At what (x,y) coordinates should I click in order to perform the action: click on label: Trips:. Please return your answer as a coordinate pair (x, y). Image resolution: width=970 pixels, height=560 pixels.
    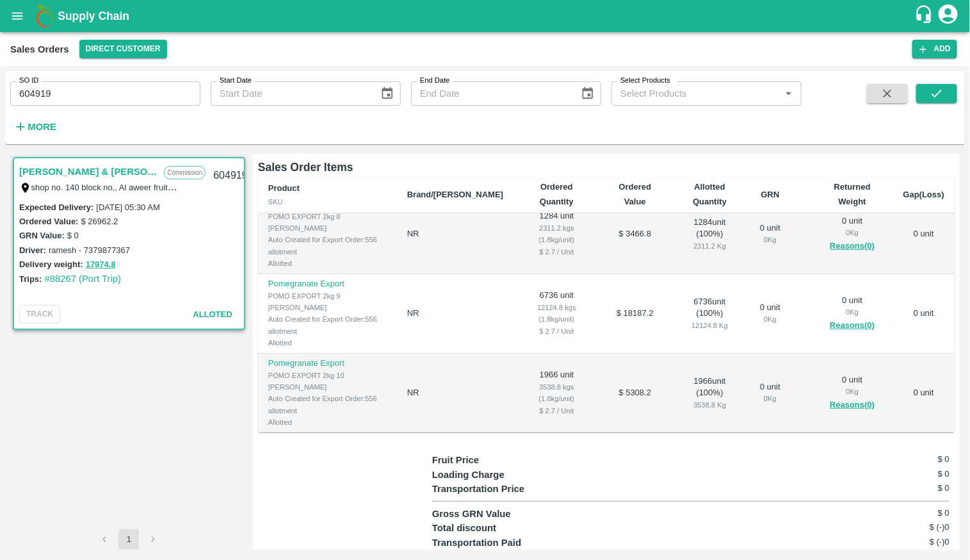
    Looking at the image, I should click on (30, 279).